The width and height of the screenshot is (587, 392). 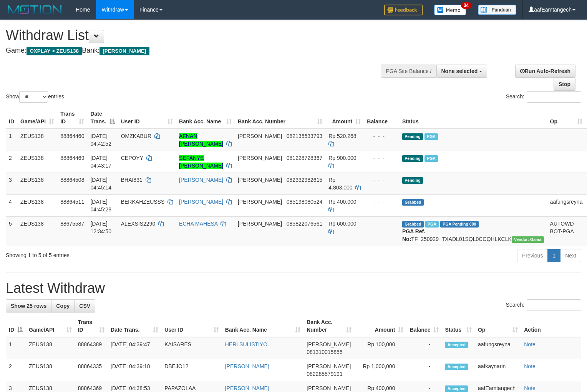 What do you see at coordinates (205, 118) in the screenshot?
I see `th: Bank Acc. Name: activate to sort column ascending` at bounding box center [205, 118].